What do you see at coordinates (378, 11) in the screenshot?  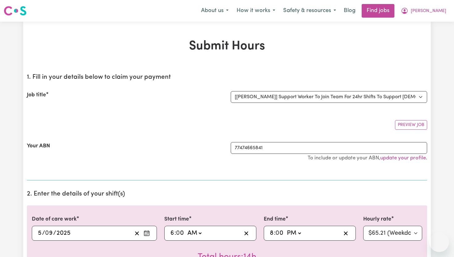 I see `a: Find jobs` at bounding box center [378, 11].